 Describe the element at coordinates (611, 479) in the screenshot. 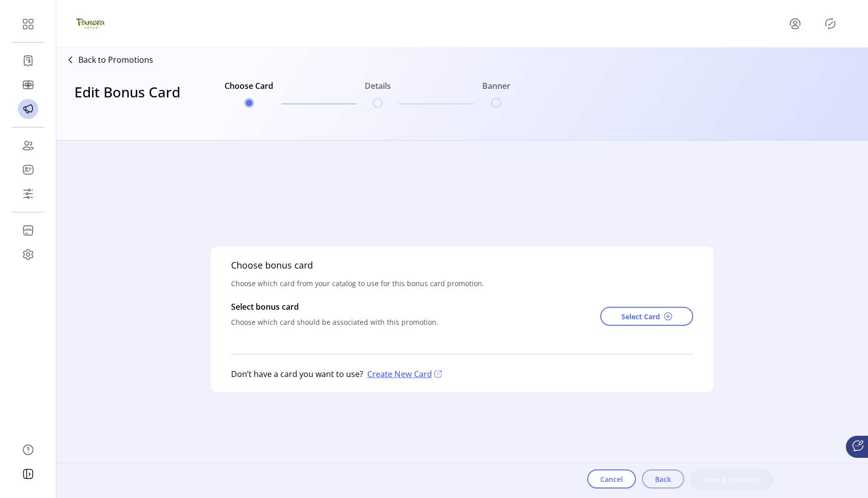

I see `button: Cancel` at that location.